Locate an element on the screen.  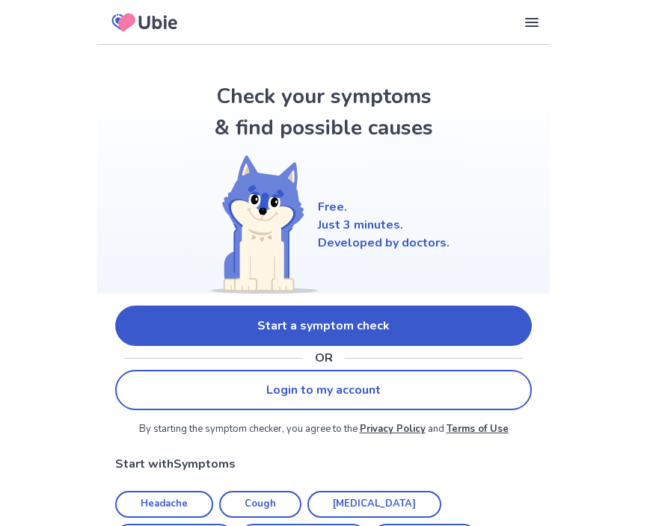
p: Developed by doctors. is located at coordinates (384, 243).